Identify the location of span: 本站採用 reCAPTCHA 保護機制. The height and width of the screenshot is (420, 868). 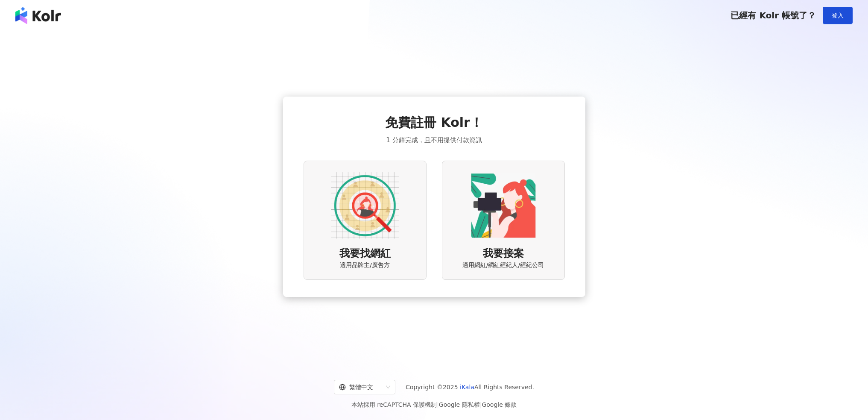
(434, 405).